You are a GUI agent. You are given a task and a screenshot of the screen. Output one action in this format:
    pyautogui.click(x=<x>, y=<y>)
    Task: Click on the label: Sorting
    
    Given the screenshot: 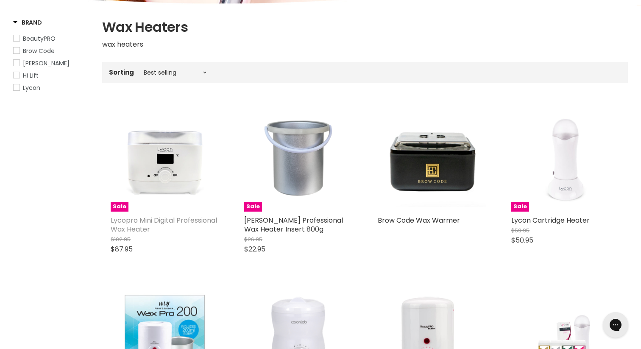 What is the action you would take?
    pyautogui.click(x=121, y=72)
    